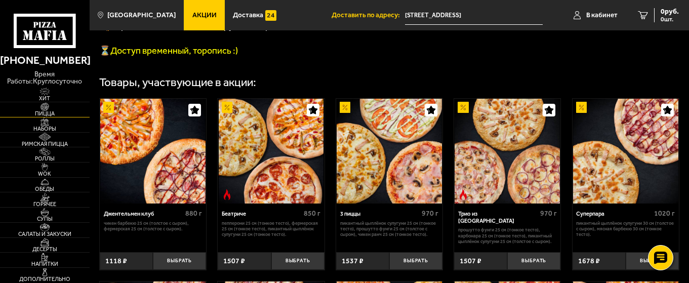  Describe the element at coordinates (589, 261) in the screenshot. I see `span: 1678 ₽` at that location.